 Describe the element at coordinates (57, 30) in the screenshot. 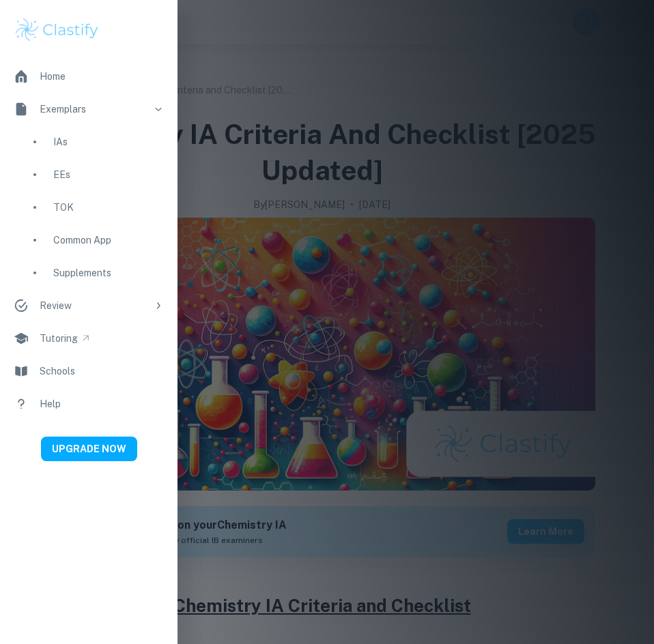

I see `img: Clastify logo` at that location.